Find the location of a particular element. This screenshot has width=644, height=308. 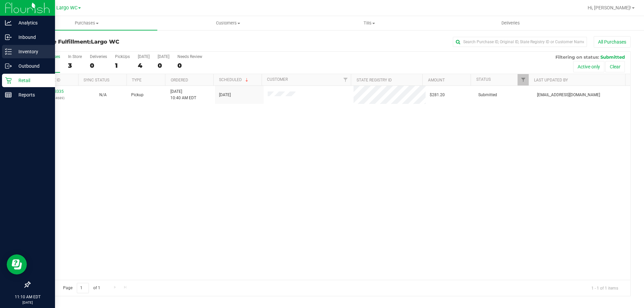

p: 11:10 AM EDT is located at coordinates (28, 296).